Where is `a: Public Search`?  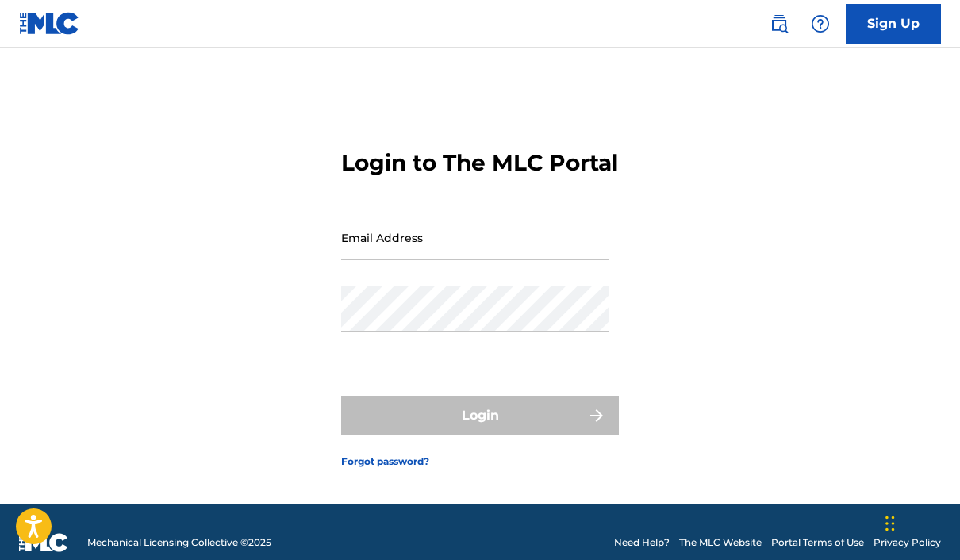
a: Public Search is located at coordinates (779, 24).